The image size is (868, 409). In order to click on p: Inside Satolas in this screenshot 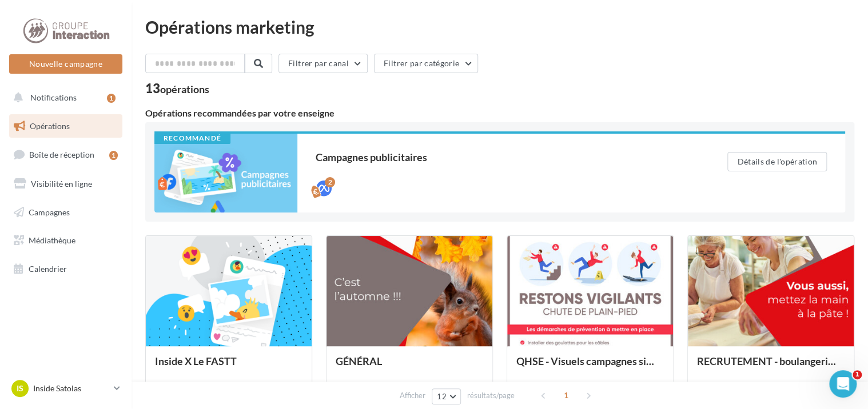, I will do `click(71, 388)`.